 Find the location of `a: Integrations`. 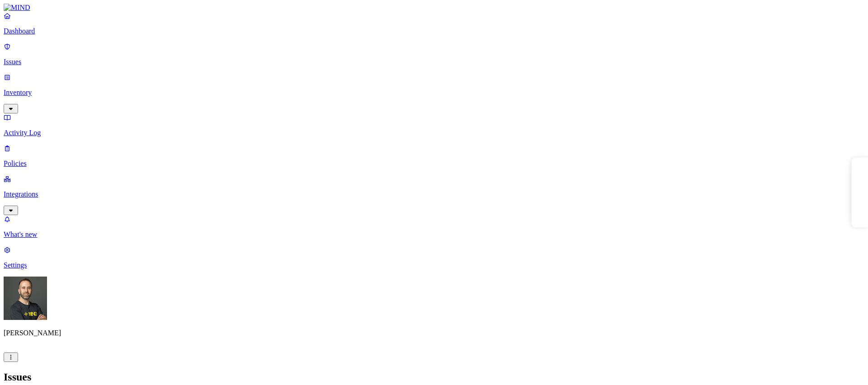

a: Integrations is located at coordinates (434, 194).